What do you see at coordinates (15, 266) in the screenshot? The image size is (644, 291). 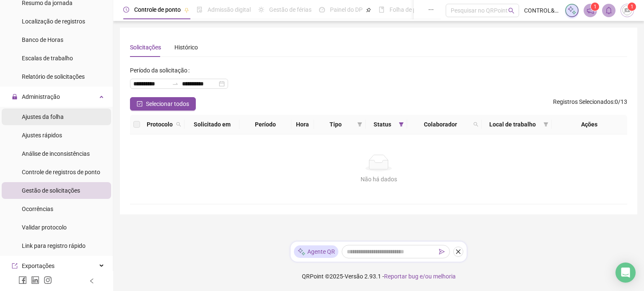 I see `span: export` at bounding box center [15, 266].